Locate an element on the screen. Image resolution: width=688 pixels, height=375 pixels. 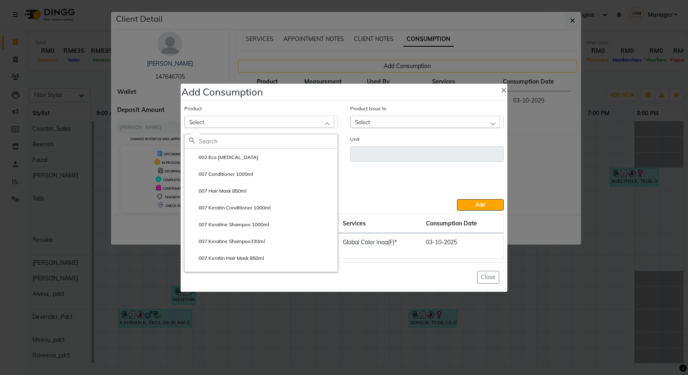
th: Consumption Date is located at coordinates (462, 224).